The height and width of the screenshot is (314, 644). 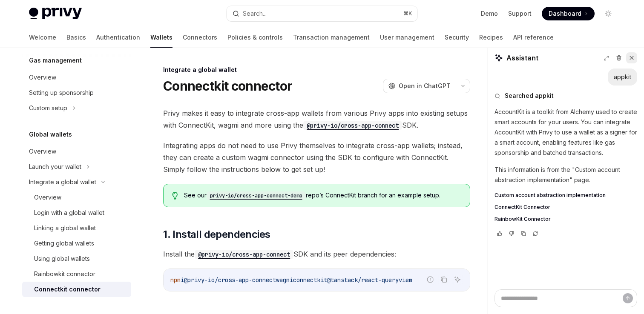 I want to click on a: Login with a global wallet, so click(x=77, y=213).